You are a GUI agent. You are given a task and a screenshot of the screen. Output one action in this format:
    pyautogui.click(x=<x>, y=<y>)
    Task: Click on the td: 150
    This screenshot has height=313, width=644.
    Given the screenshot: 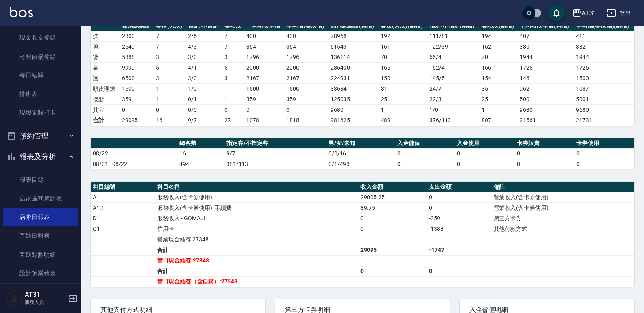 What is the action you would take?
    pyautogui.click(x=403, y=78)
    